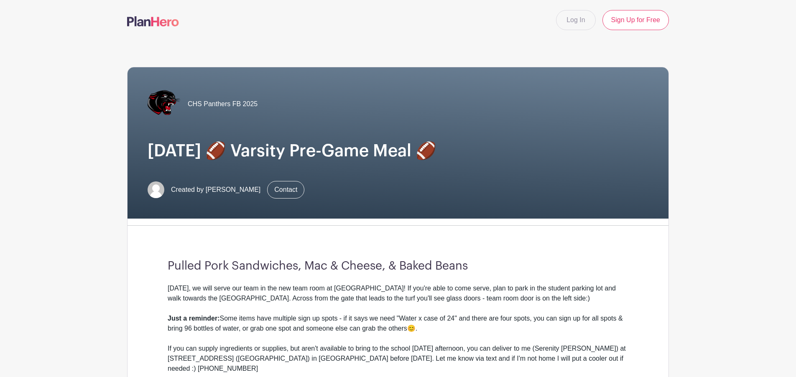 The image size is (796, 377). What do you see at coordinates (636, 20) in the screenshot?
I see `a: Sign Up for Free` at bounding box center [636, 20].